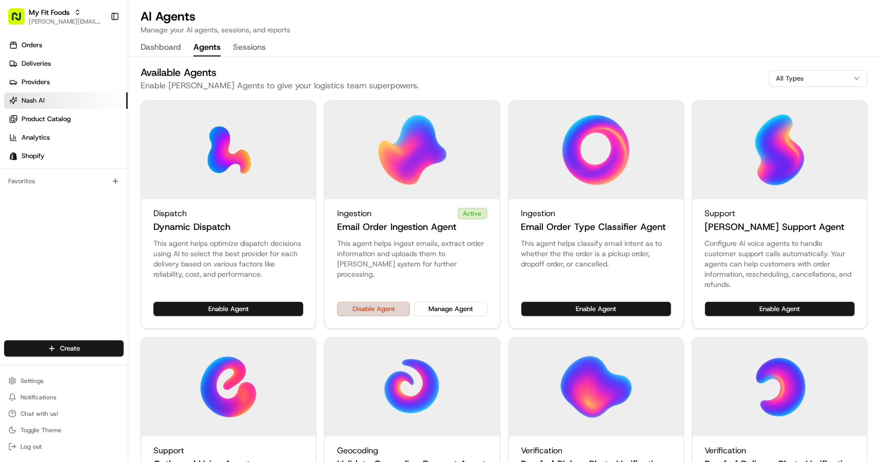 Image resolution: width=880 pixels, height=462 pixels. I want to click on button: Sessions, so click(249, 48).